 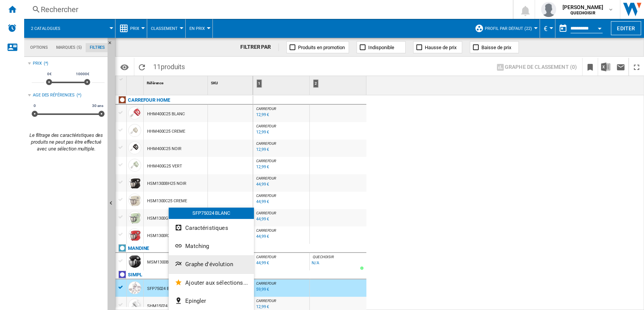 I want to click on button: Caractéristiques, so click(x=211, y=228).